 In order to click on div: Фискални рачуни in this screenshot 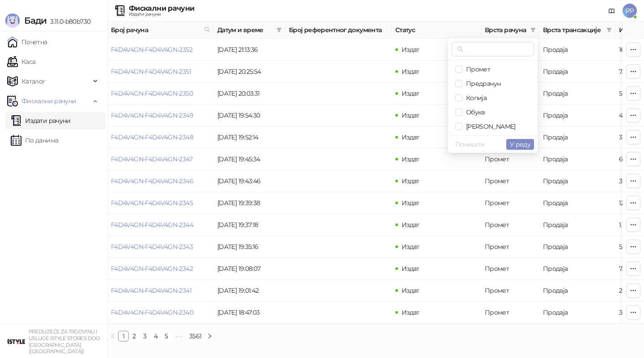, I will do `click(161, 8)`.